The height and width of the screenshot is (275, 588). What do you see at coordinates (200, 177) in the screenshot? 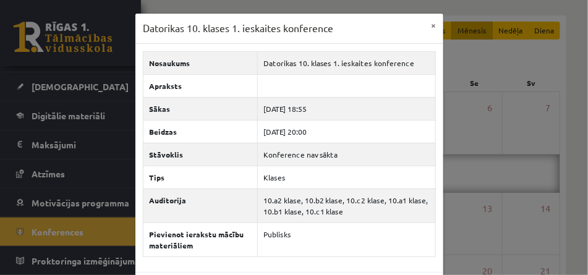
I see `th: Tips` at bounding box center [200, 177].